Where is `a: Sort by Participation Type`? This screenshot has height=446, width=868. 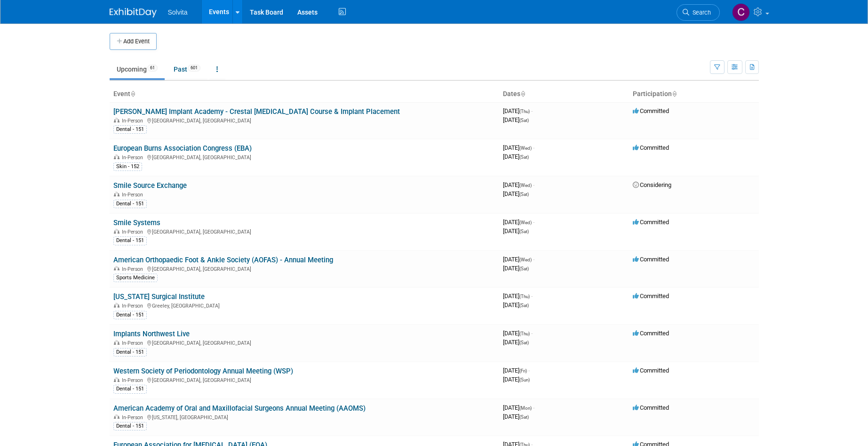
a: Sort by Participation Type is located at coordinates (674, 94).